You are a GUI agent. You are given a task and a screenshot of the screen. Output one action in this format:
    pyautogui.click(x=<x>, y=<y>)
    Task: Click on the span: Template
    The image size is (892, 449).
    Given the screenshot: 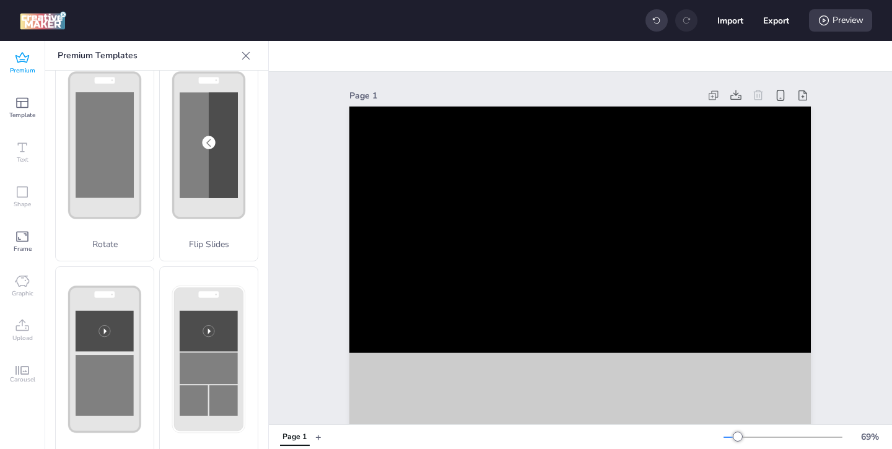 What is the action you would take?
    pyautogui.click(x=22, y=115)
    